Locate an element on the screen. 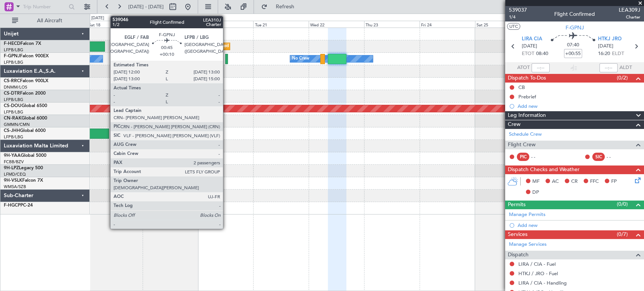 This screenshot has height=291, width=644. span: 539037 is located at coordinates (518, 10).